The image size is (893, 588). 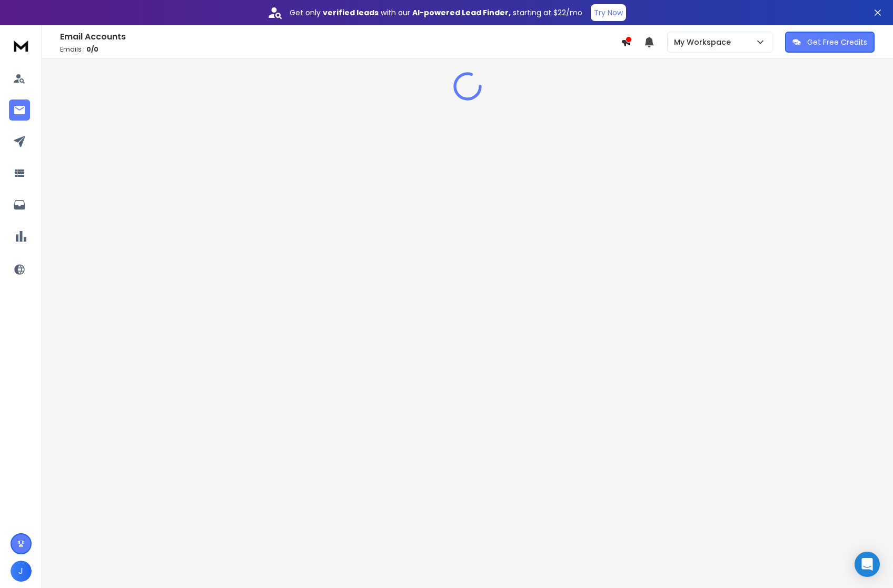 I want to click on span: 0 / 0, so click(x=93, y=49).